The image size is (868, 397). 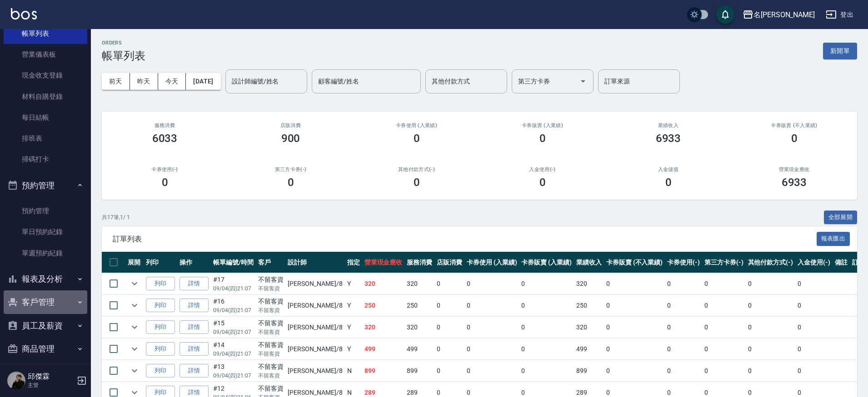 What do you see at coordinates (839, 15) in the screenshot?
I see `button: 登出` at bounding box center [839, 15].